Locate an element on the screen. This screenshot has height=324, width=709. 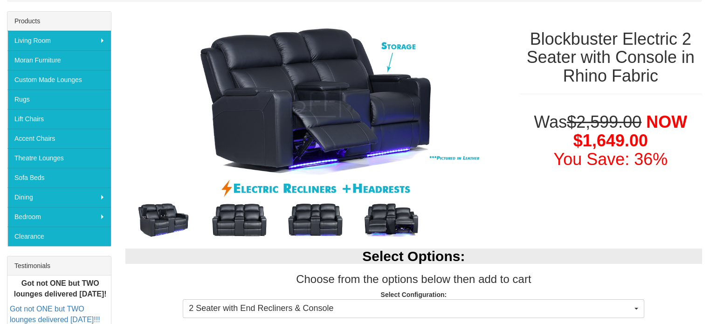
a: Custom Made Lounges is located at coordinates (59, 80).